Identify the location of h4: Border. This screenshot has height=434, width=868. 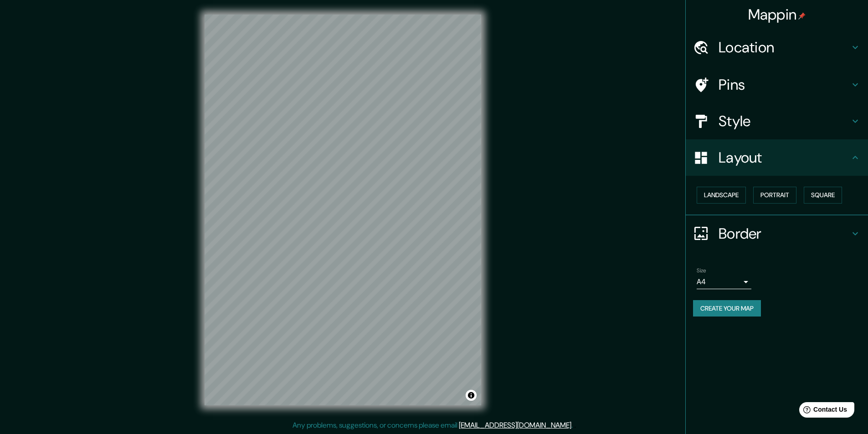
(784, 233).